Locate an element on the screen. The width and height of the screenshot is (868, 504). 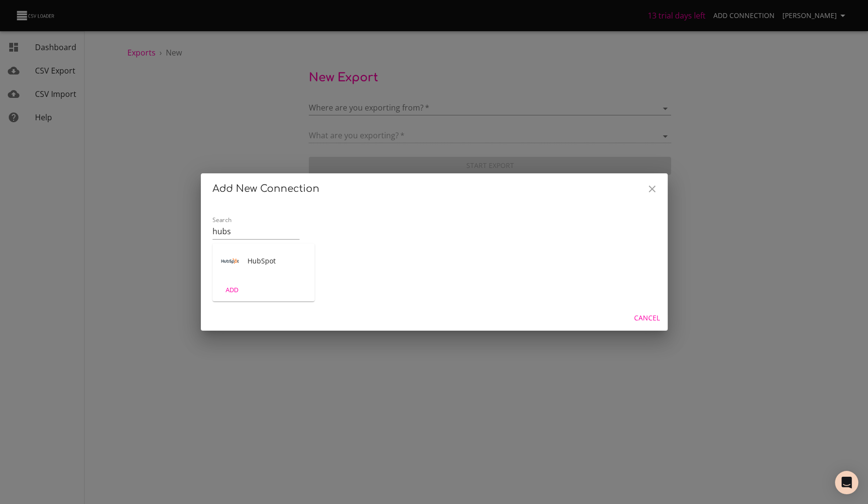
div: Open Intercom Messenger is located at coordinates (846, 482).